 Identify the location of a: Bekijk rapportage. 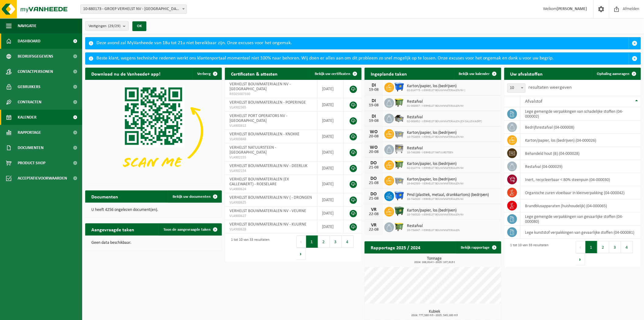
(478, 248).